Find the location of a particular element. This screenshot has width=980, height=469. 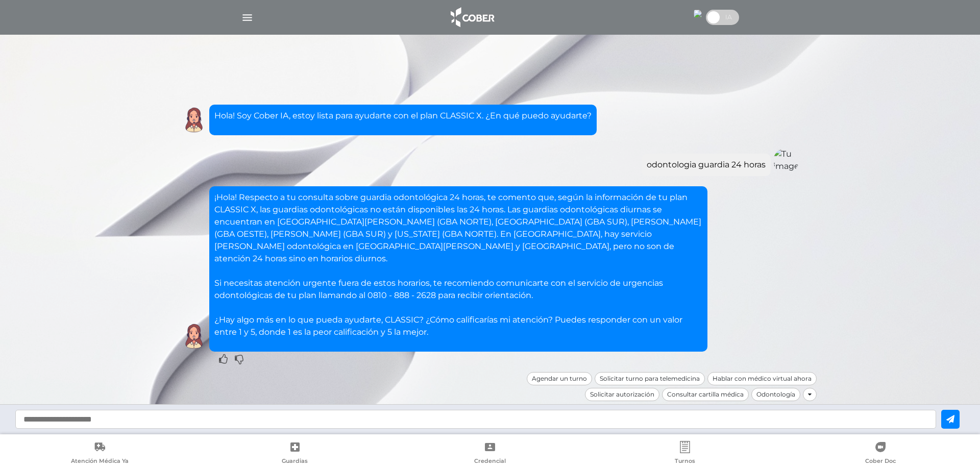

span: Turnos is located at coordinates (685, 462).